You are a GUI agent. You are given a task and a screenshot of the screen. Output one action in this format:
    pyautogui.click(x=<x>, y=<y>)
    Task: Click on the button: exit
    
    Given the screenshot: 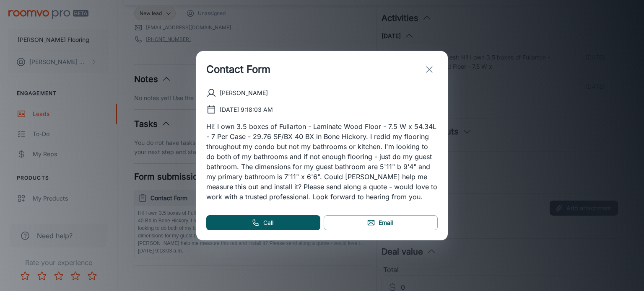 What is the action you would take?
    pyautogui.click(x=429, y=69)
    